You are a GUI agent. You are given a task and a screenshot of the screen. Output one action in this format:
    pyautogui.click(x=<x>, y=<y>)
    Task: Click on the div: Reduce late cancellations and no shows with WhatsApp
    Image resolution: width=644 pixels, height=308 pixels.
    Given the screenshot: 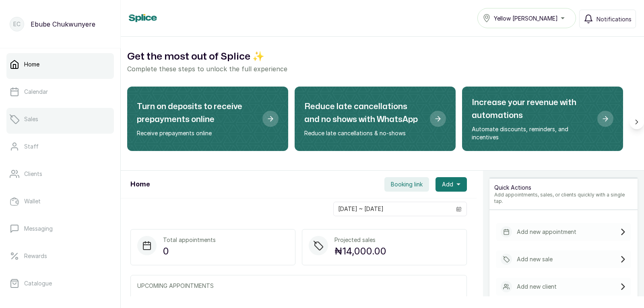 What is the action you would take?
    pyautogui.click(x=375, y=119)
    